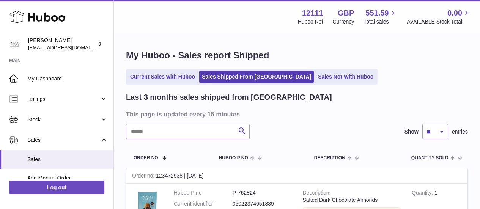 The image size is (480, 209). What do you see at coordinates (381, 17) in the screenshot?
I see `a: 551.59 Total sales` at bounding box center [381, 17].